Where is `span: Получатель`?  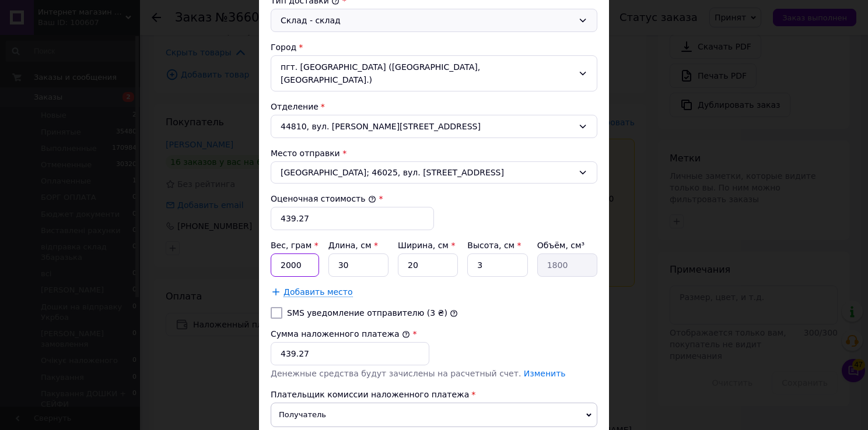 span: Получатель is located at coordinates (434, 415).